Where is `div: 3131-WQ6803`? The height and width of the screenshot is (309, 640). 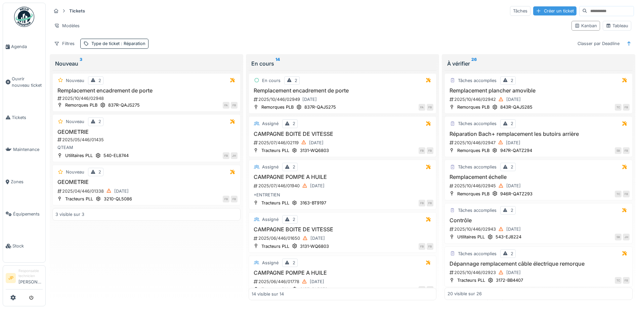 div: 3131-WQ6803 is located at coordinates (314, 246).